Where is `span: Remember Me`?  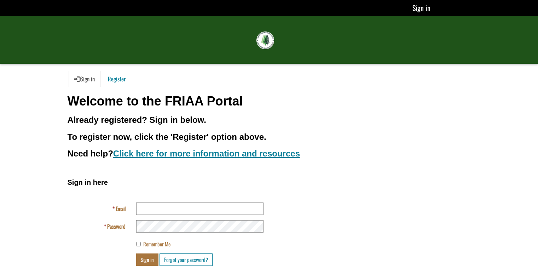 span: Remember Me is located at coordinates (157, 244).